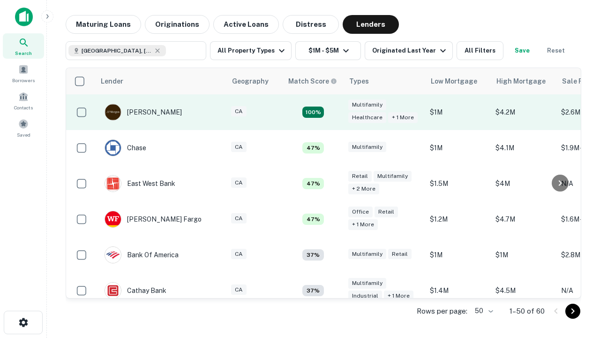 Image resolution: width=600 pixels, height=338 pixels. I want to click on button: Reset, so click(556, 51).